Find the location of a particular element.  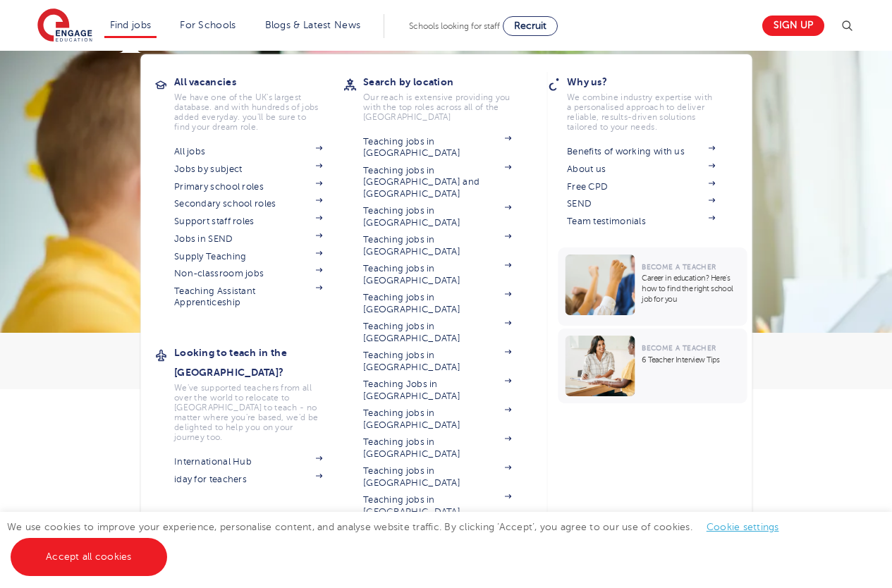

h3: All vacancies is located at coordinates (259, 82).